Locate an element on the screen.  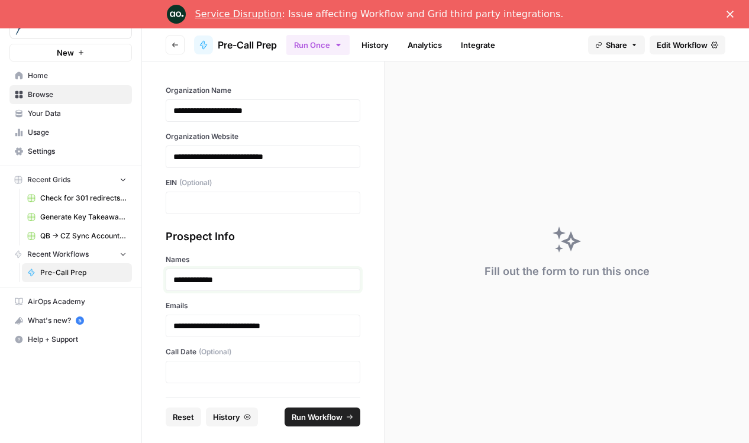
span: Share is located at coordinates (617, 45).